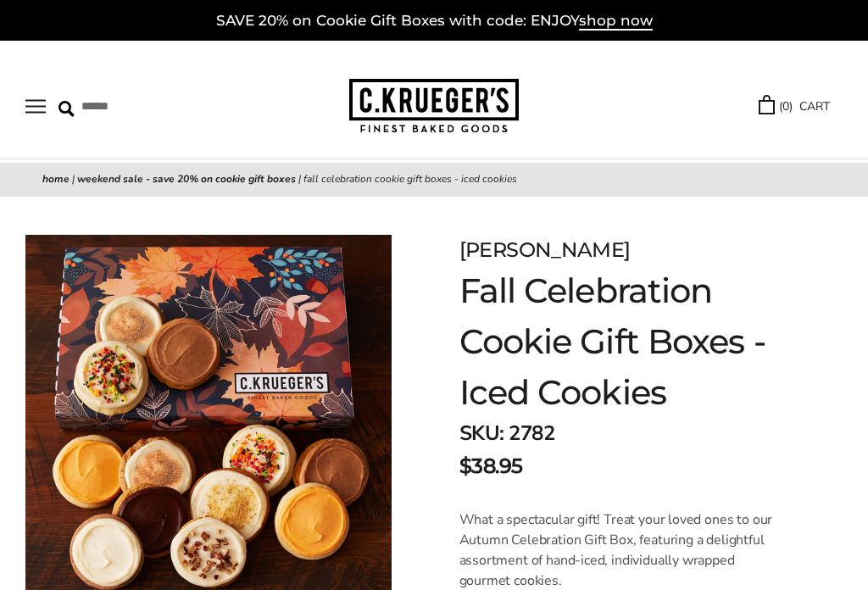 Image resolution: width=868 pixels, height=590 pixels. I want to click on a: Home, so click(56, 178).